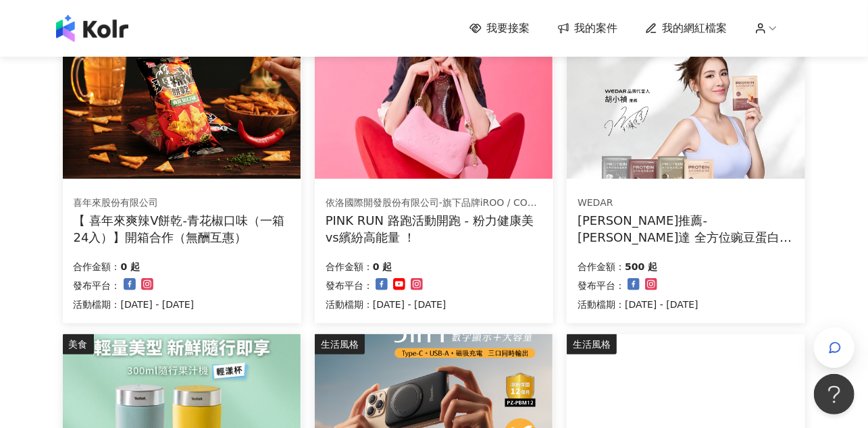 The image size is (868, 428). What do you see at coordinates (92, 28) in the screenshot?
I see `img: logo` at bounding box center [92, 28].